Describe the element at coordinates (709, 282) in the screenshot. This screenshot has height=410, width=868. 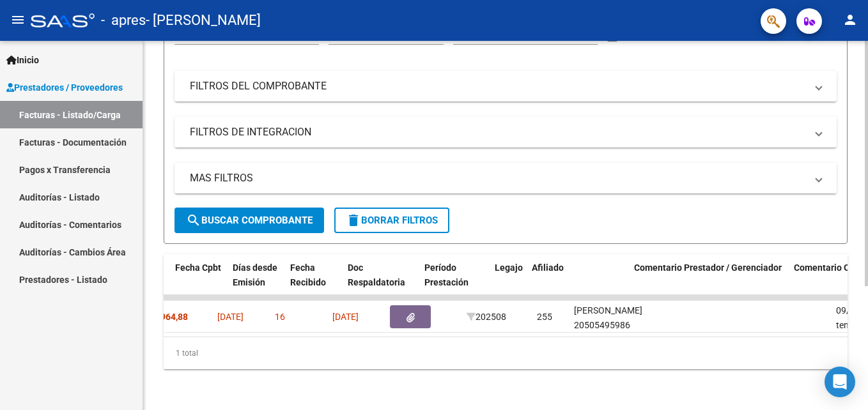
I see `datatable-header-cell: Comentario Prestador / Gerenciador` at that location.